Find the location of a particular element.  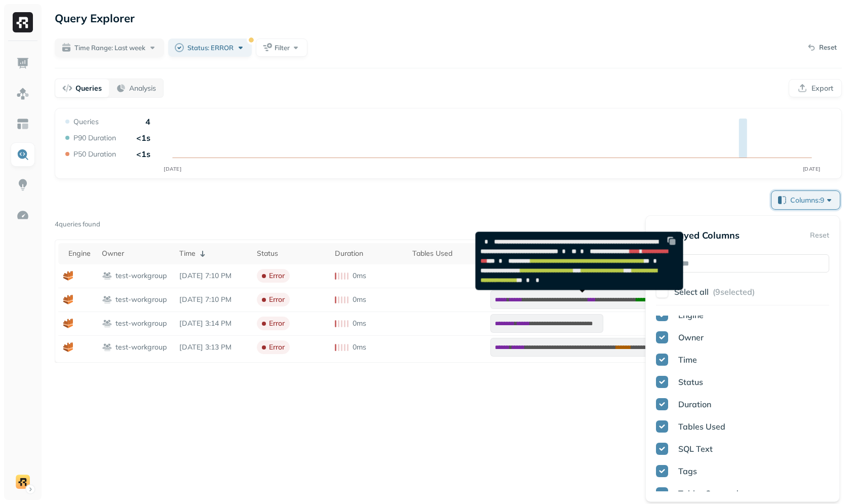

button: Reset is located at coordinates (822, 48).